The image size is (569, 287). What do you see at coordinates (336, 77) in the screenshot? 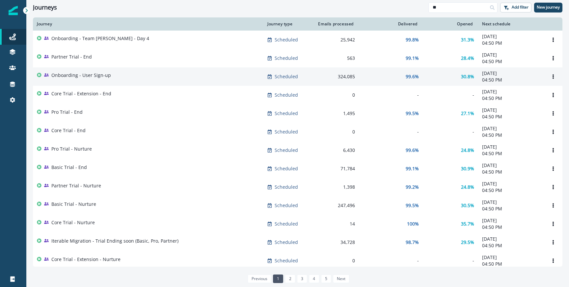
I see `div: 324,085` at bounding box center [336, 77].